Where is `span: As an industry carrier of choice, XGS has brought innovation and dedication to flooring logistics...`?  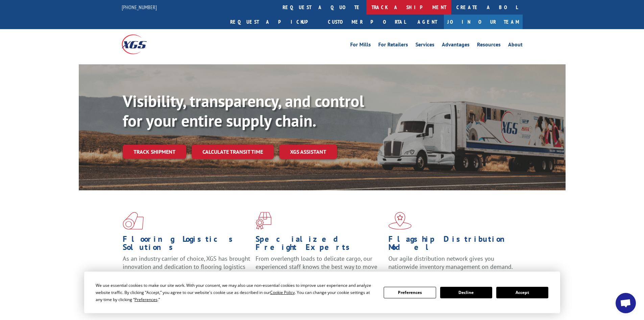
span: As an industry carrier of choice, XGS has brought innovation and dedication to flooring logistics... is located at coordinates (186, 266).